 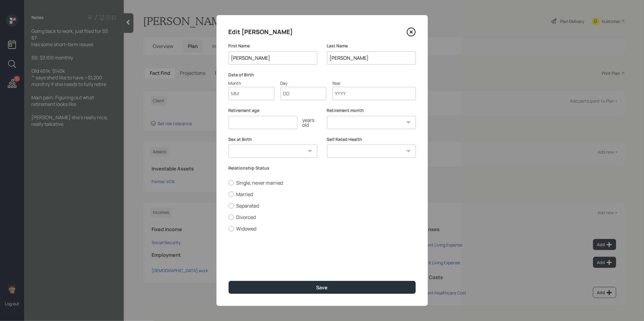 I want to click on label: Divorced, so click(x=322, y=218).